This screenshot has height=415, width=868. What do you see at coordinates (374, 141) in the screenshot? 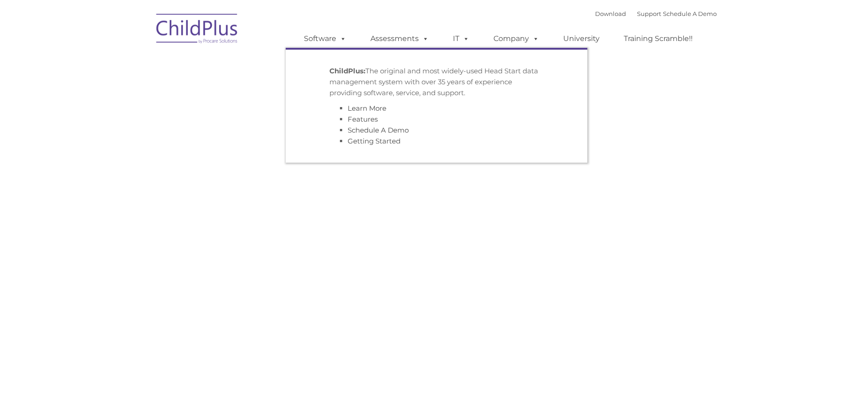
I see `a: Getting Started` at bounding box center [374, 141].